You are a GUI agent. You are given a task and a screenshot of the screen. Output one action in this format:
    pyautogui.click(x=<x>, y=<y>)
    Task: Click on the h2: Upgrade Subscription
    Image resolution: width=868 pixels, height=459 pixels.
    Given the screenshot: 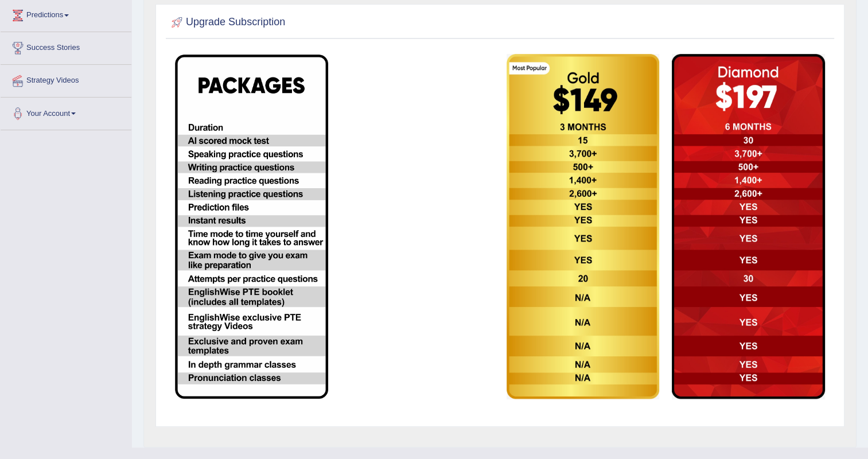 What is the action you would take?
    pyautogui.click(x=227, y=22)
    